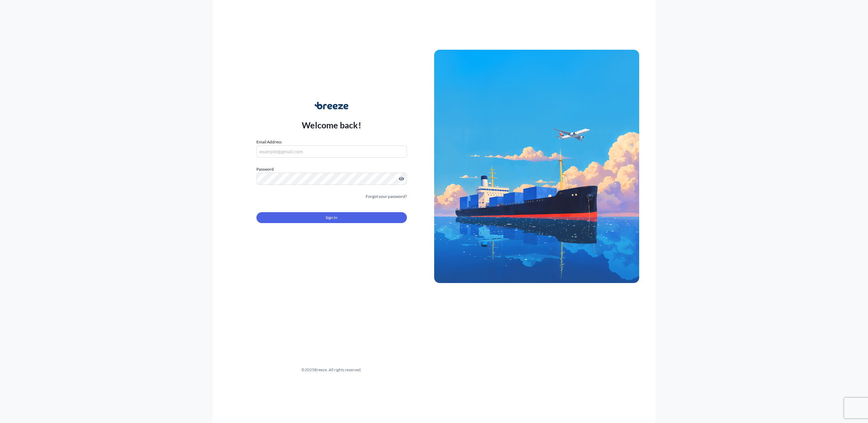  Describe the element at coordinates (332, 218) in the screenshot. I see `button: Sign In` at that location.